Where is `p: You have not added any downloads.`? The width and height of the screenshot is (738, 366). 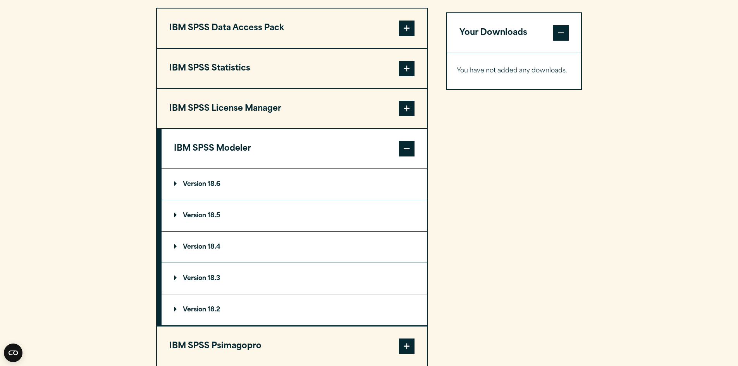
p: You have not added any downloads. is located at coordinates (514, 71).